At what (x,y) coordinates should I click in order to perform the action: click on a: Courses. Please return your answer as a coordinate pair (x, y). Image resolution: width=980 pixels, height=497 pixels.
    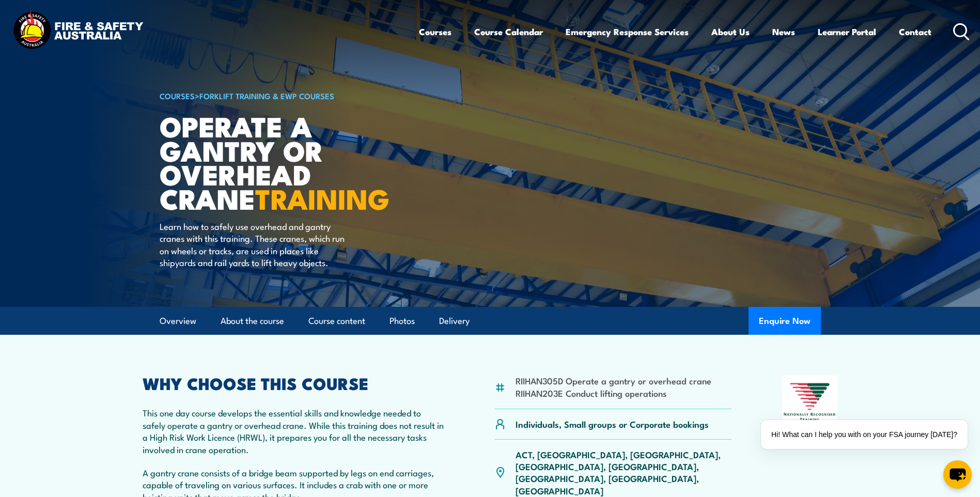
    Looking at the image, I should click on (435, 32).